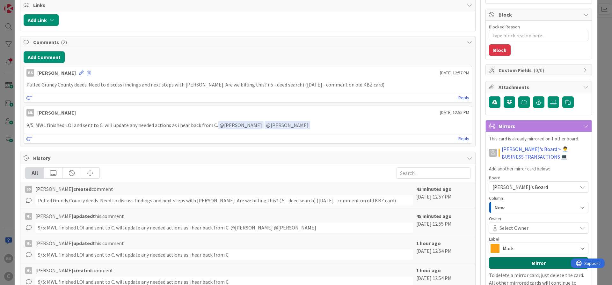 This screenshot has height=285, width=612. I want to click on span: Custom Fields, so click(539, 70).